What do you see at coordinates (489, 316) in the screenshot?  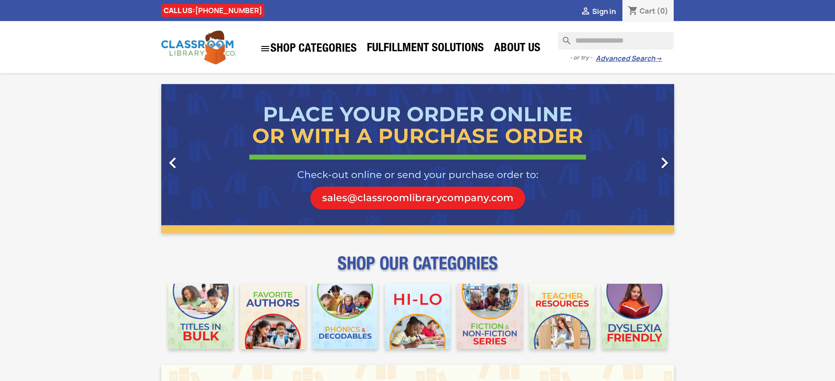 I see `img: CLC_Fiction_Nonfiction_Mobile.jpg` at bounding box center [489, 316].